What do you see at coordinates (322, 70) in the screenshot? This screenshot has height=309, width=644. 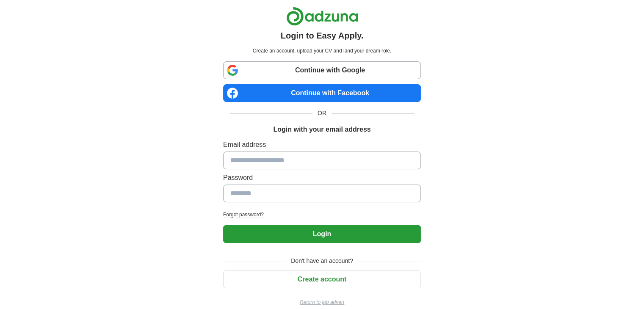 I see `a: Continue with Google` at bounding box center [322, 70].